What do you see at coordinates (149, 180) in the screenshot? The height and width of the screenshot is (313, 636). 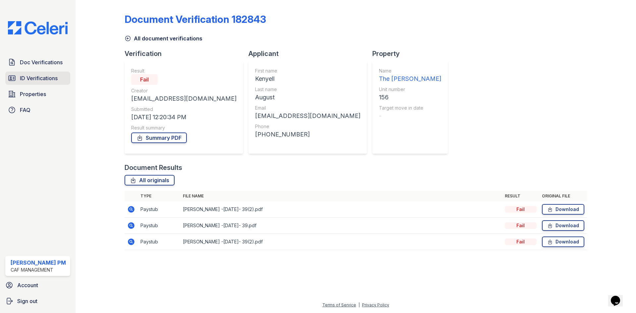 I see `a: All originals` at bounding box center [149, 180].